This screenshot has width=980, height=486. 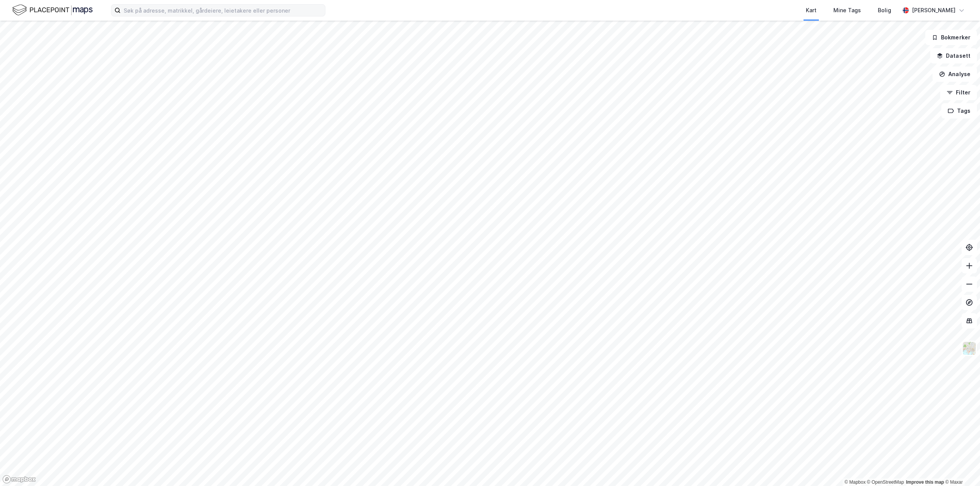 What do you see at coordinates (961, 468) in the screenshot?
I see `div: Kontrollprogram for chat` at bounding box center [961, 468].